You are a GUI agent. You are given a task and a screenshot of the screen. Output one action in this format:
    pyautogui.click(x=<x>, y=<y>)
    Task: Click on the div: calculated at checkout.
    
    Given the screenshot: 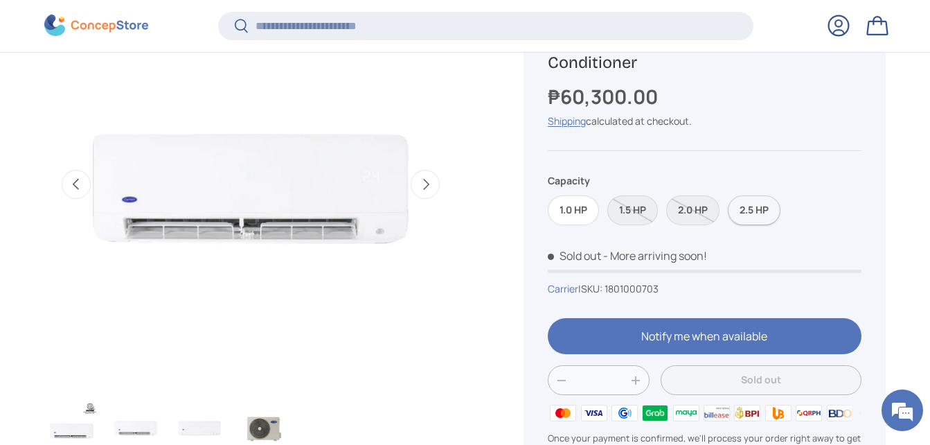 What is the action you would take?
    pyautogui.click(x=704, y=121)
    